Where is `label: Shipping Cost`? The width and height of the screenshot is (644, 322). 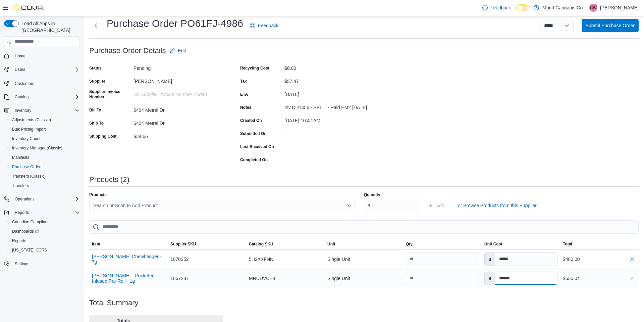
label: Shipping Cost is located at coordinates (102, 136).